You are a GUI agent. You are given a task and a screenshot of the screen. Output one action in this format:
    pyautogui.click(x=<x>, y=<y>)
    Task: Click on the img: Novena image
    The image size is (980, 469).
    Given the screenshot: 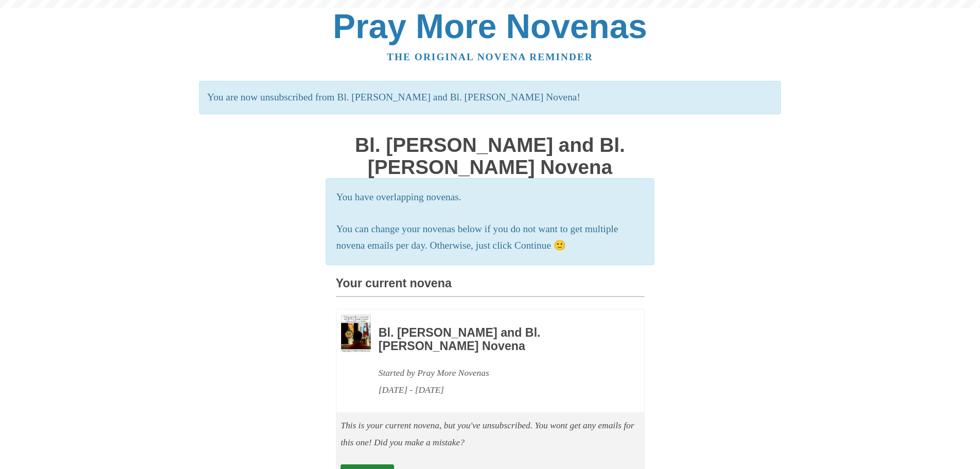 What is the action you would take?
    pyautogui.click(x=356, y=333)
    